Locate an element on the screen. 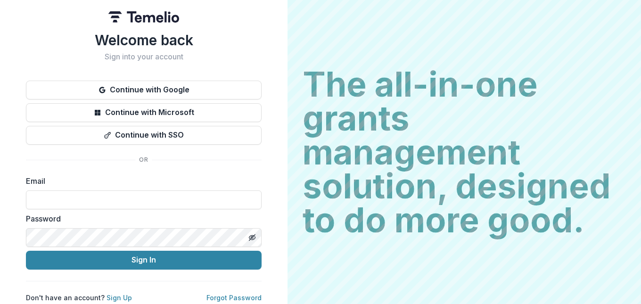 Image resolution: width=641 pixels, height=304 pixels. button: Continue with Microsoft is located at coordinates (144, 113).